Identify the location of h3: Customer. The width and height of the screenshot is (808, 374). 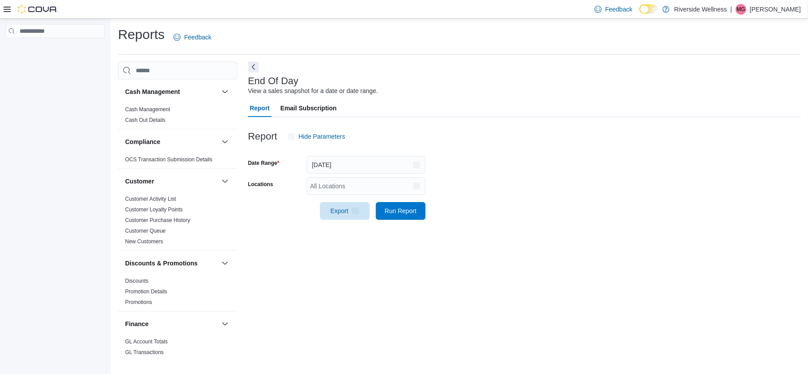
(139, 181).